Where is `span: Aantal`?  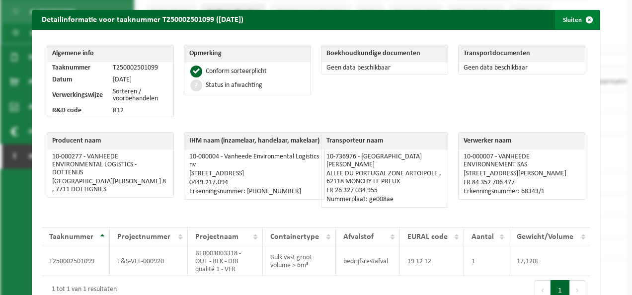 span: Aantal is located at coordinates (482, 237).